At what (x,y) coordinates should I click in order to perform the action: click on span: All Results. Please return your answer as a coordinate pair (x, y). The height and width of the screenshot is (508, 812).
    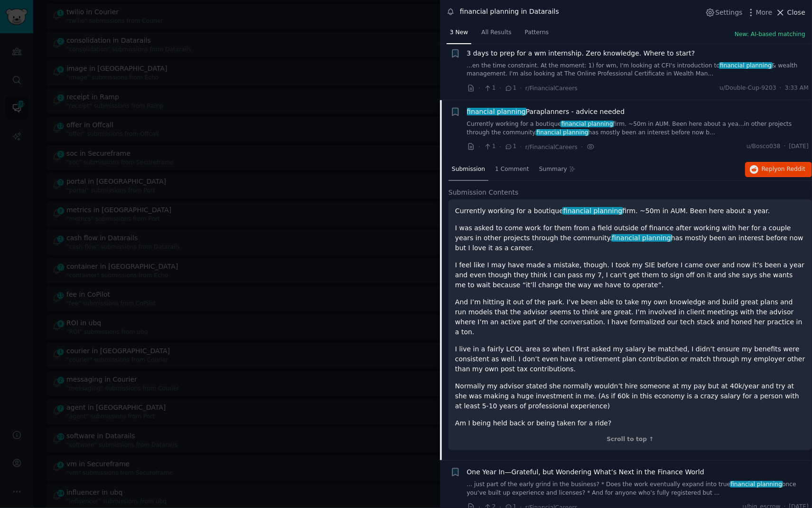
    Looking at the image, I should click on (496, 33).